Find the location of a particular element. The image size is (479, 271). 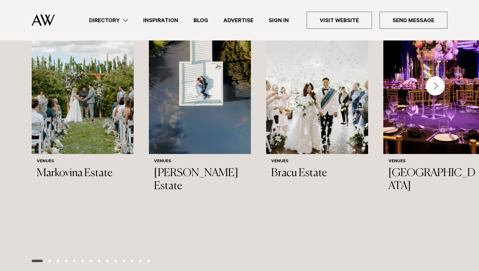

a: Auckland Weddings Venues | Bracu Estate Venues Bracu Estate is located at coordinates (317, 101).